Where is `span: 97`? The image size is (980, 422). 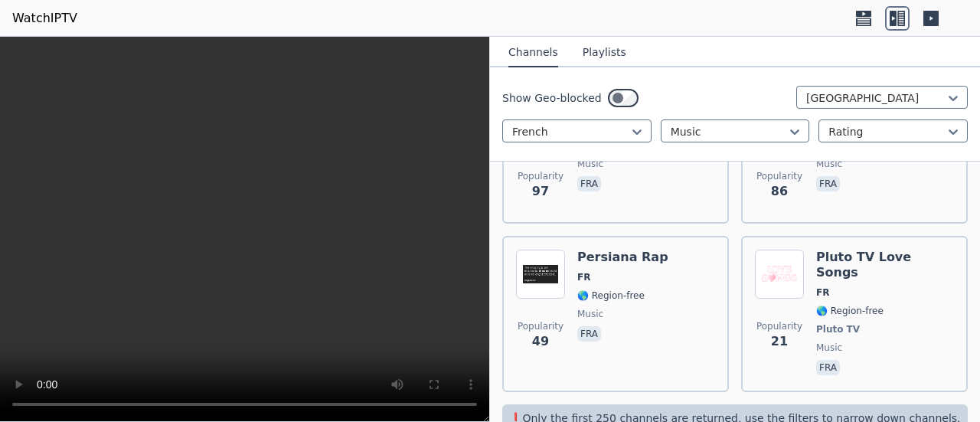
span: 97 is located at coordinates (541, 191).